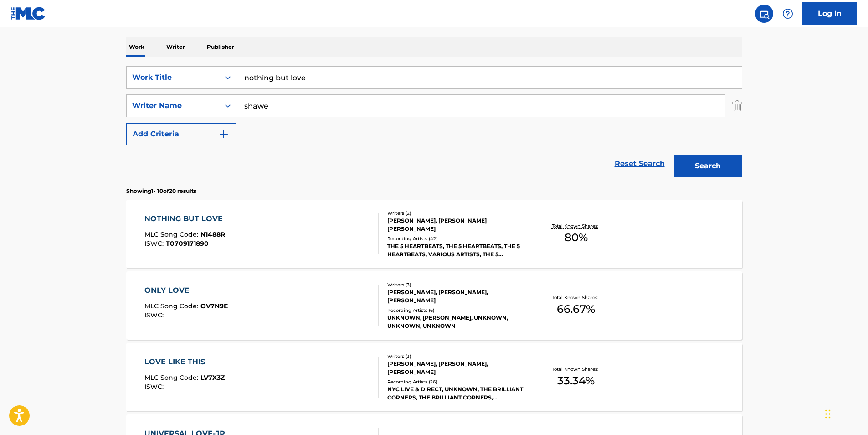 The width and height of the screenshot is (868, 435). What do you see at coordinates (788, 13) in the screenshot?
I see `img: help` at bounding box center [788, 13].